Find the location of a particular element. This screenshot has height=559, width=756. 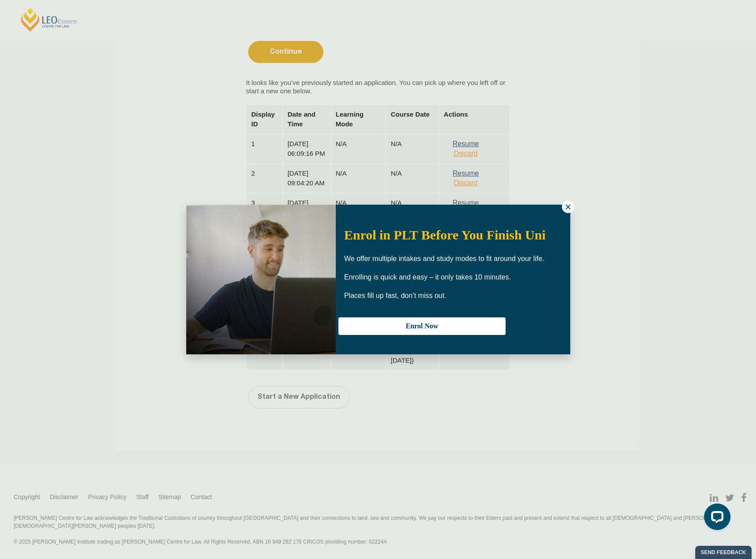

button: Close is located at coordinates (568, 207).